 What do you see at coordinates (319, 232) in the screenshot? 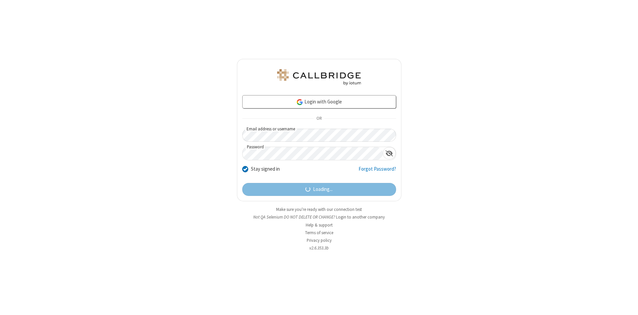
I see `a: Terms of service` at bounding box center [319, 232].